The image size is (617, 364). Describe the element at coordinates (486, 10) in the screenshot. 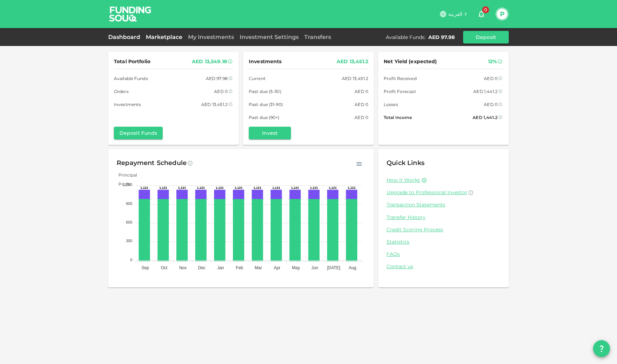

I see `span: 0` at that location.